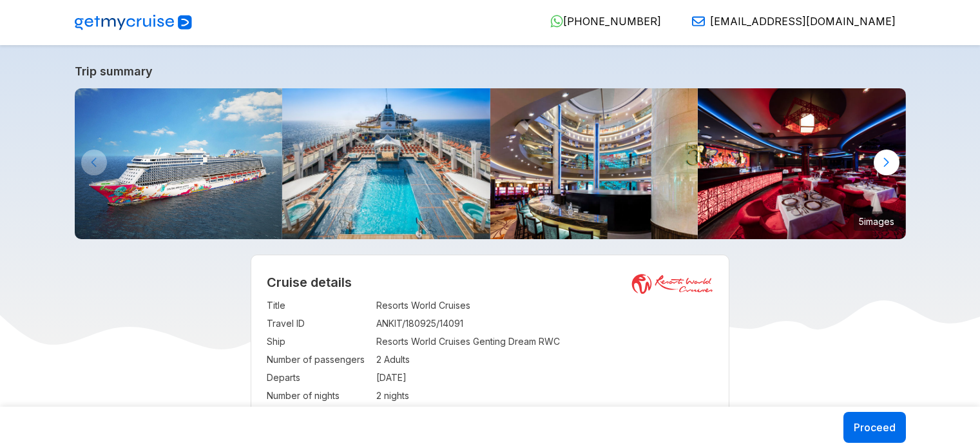 The width and height of the screenshot is (980, 448). What do you see at coordinates (874, 427) in the screenshot?
I see `button: Proceed` at bounding box center [874, 427].